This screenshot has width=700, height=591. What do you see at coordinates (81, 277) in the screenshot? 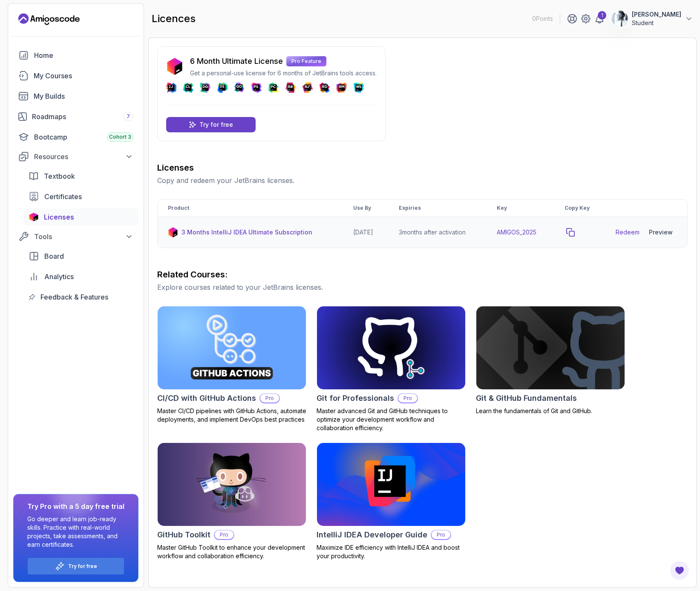
I see `a: analytics` at bounding box center [81, 277].